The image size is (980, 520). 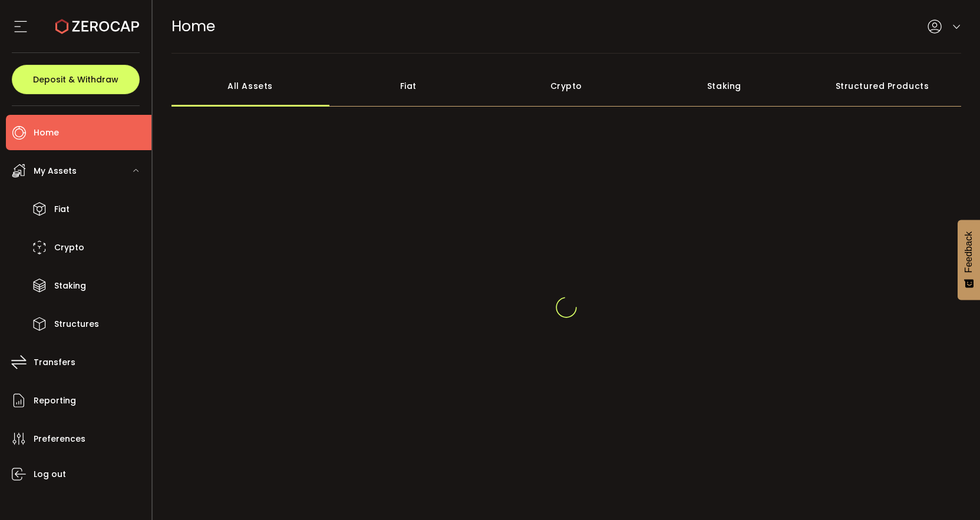 What do you see at coordinates (724, 86) in the screenshot?
I see `div: Staking` at bounding box center [724, 86].